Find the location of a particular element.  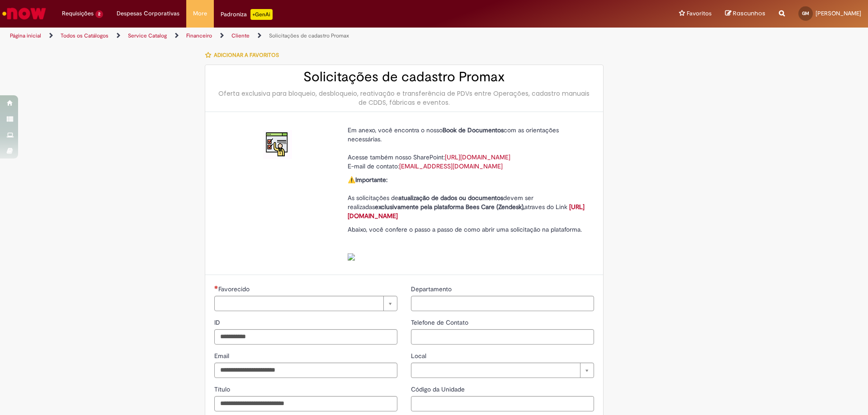

span: GM is located at coordinates (806, 14).